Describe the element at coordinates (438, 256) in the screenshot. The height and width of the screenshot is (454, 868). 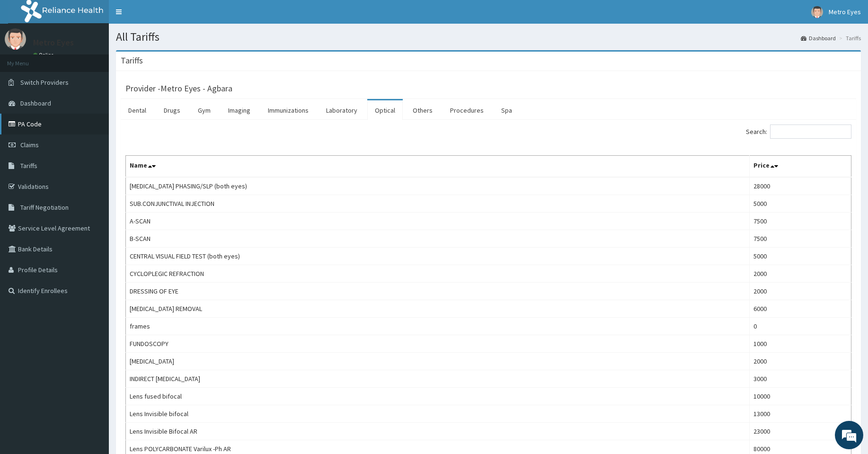
I see `td: CENTRAL VISUAL FIELD TEST (both eyes)` at that location.